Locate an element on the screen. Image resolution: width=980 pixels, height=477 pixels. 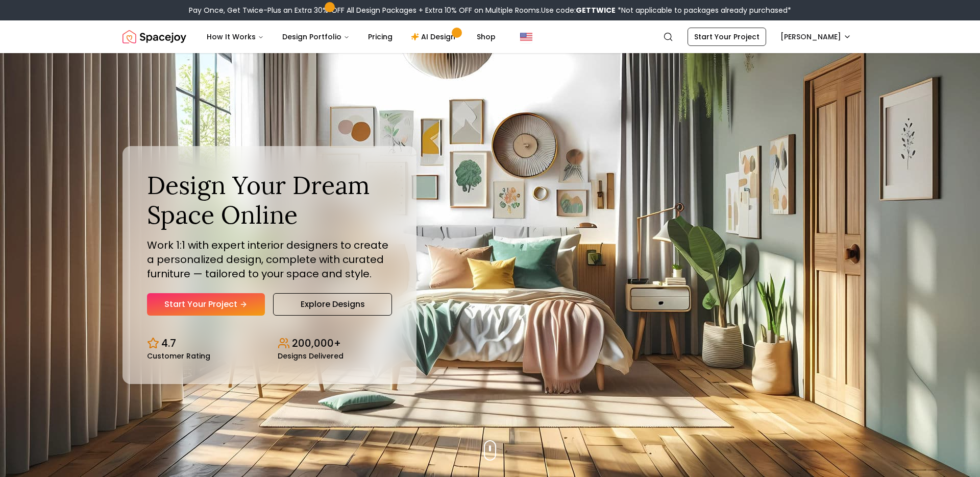
div: Design stats is located at coordinates (269, 343).